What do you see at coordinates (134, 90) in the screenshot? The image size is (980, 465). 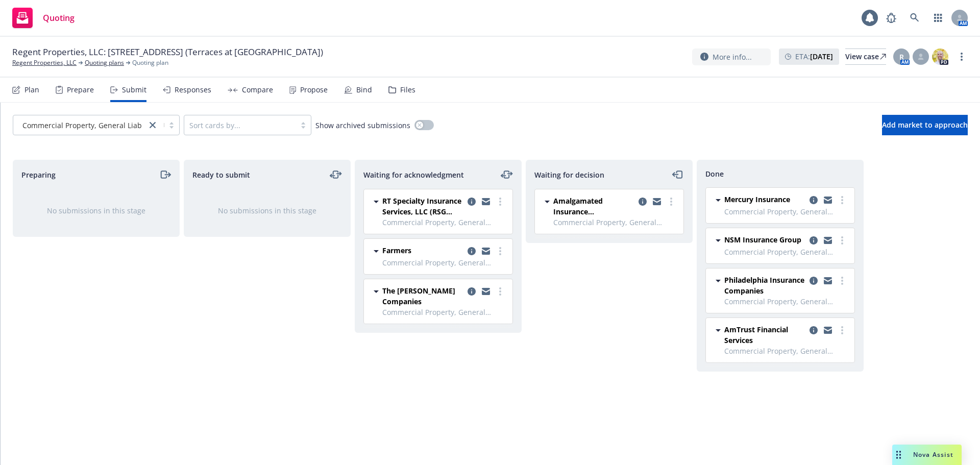 I see `div: Submit` at bounding box center [134, 90].